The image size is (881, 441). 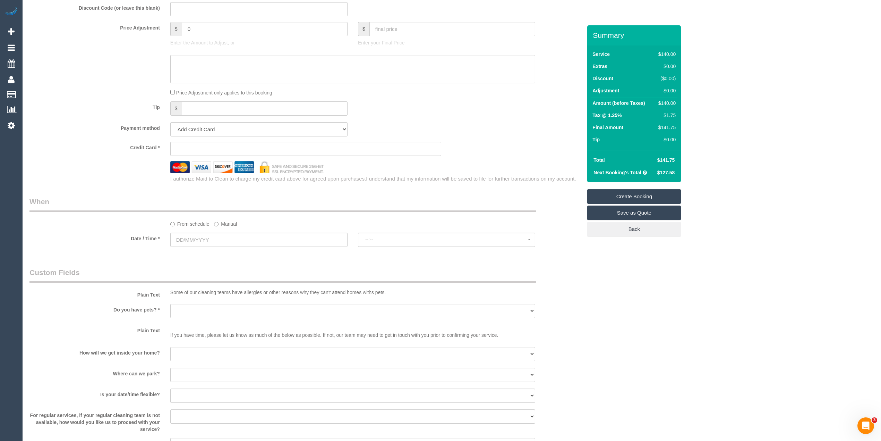 What do you see at coordinates (606, 91) in the screenshot?
I see `label: Adjustment` at bounding box center [606, 91].